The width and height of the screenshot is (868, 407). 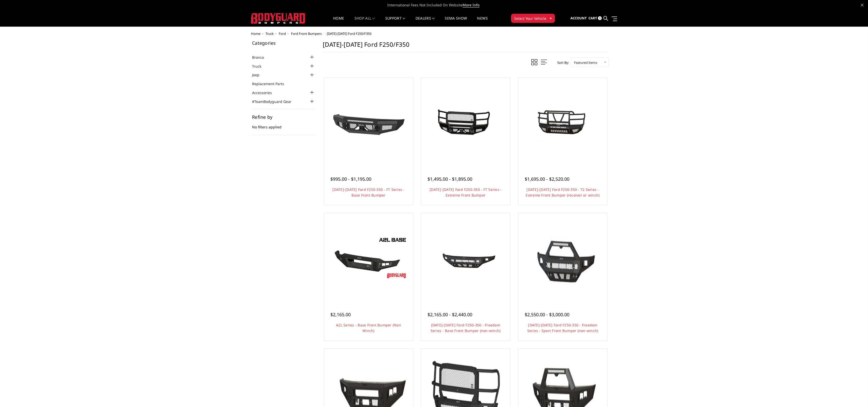 What do you see at coordinates (425, 22) in the screenshot?
I see `a: Dealers` at bounding box center [425, 22].